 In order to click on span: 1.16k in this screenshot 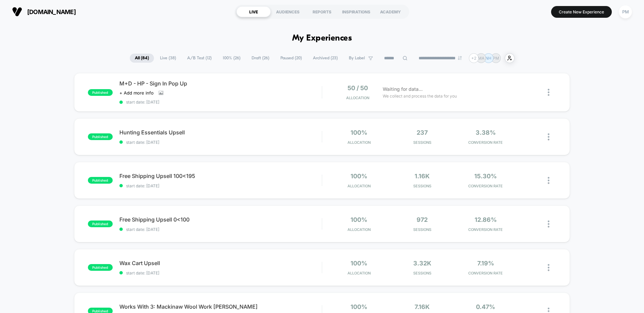, I will do `click(422, 176)`.